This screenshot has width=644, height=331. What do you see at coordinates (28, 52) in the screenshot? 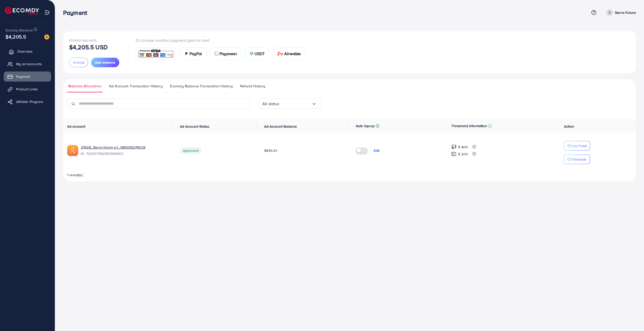
I see `a: Overview` at bounding box center [28, 52].